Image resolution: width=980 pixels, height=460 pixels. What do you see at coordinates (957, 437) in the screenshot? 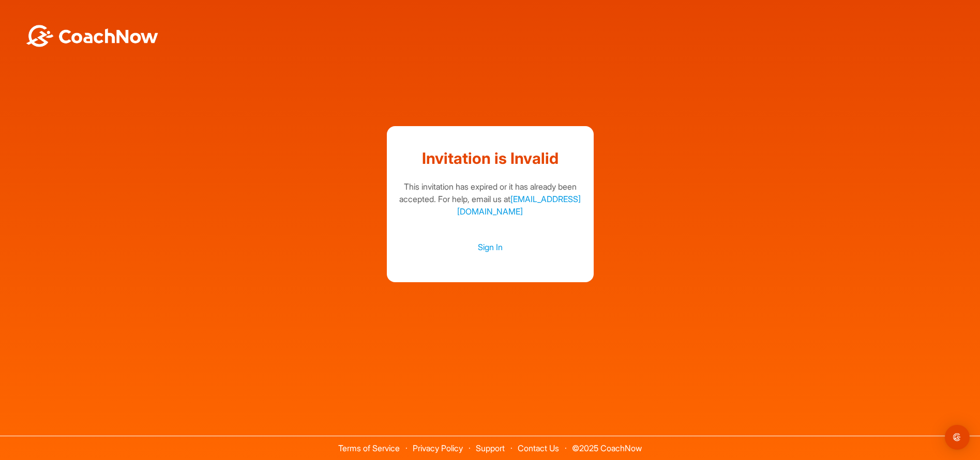
I see `div: Open Intercom Messenger` at bounding box center [957, 437].